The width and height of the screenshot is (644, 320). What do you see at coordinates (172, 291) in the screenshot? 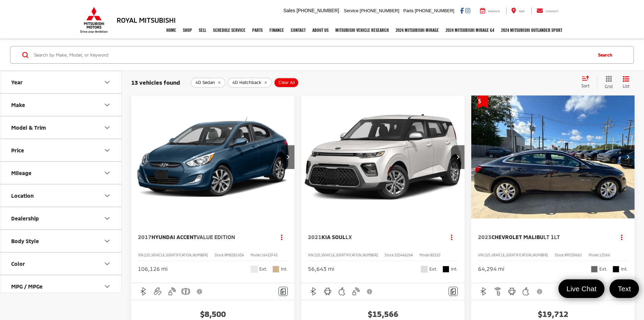
I see `img: Keyless Entry` at bounding box center [172, 291].